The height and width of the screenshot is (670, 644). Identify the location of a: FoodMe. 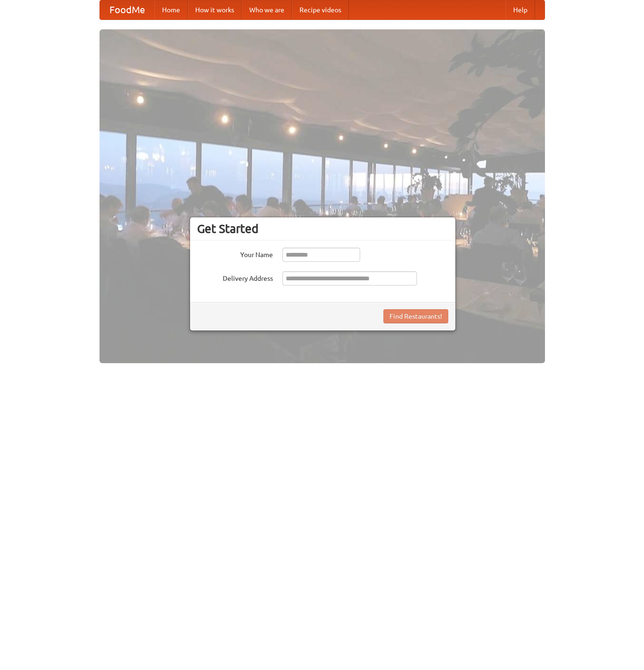
(127, 10).